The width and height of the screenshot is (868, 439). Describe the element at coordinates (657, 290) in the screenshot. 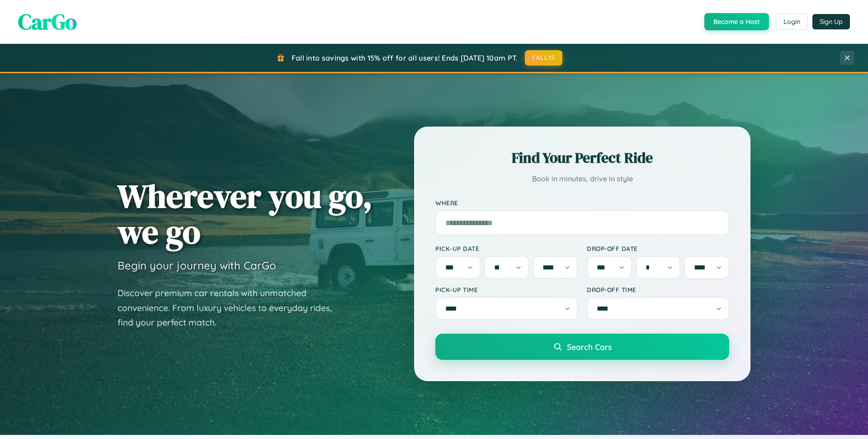

I see `label: Drop-off Time` at that location.